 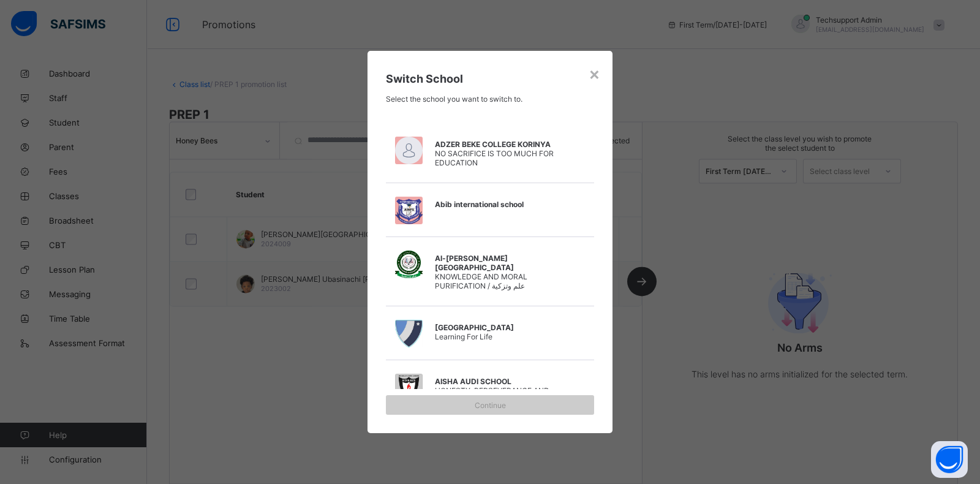 I want to click on span: Learning For Life, so click(x=464, y=337).